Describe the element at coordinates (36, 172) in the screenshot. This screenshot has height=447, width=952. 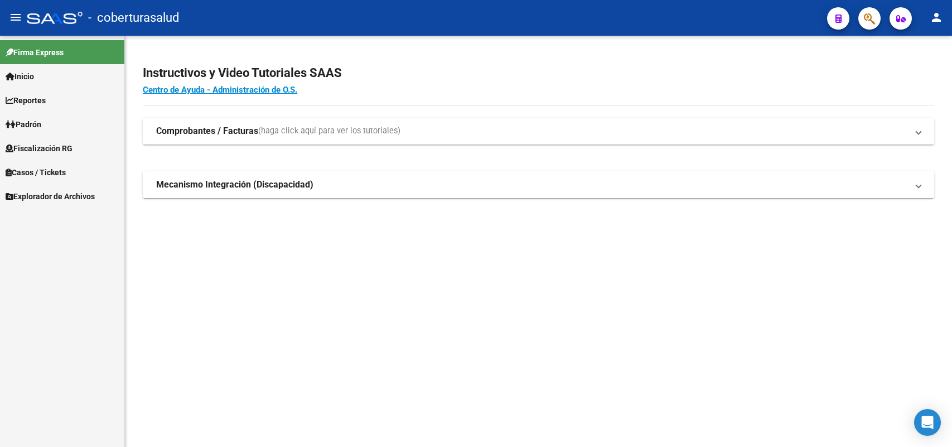
I see `span: Casos / Tickets` at that location.